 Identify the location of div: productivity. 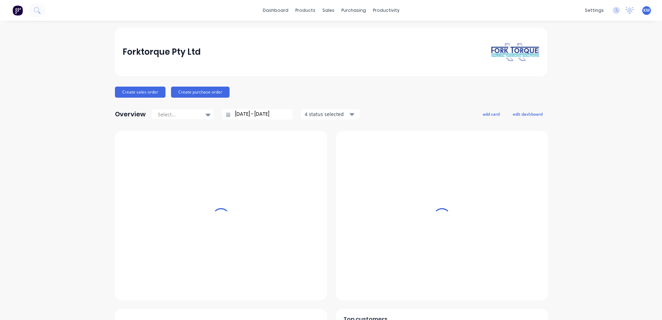
(386, 10).